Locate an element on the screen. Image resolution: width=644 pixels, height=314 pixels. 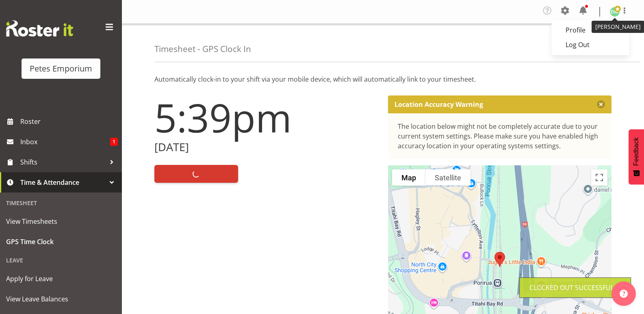
span: GPS Time Clock is located at coordinates (61, 242).